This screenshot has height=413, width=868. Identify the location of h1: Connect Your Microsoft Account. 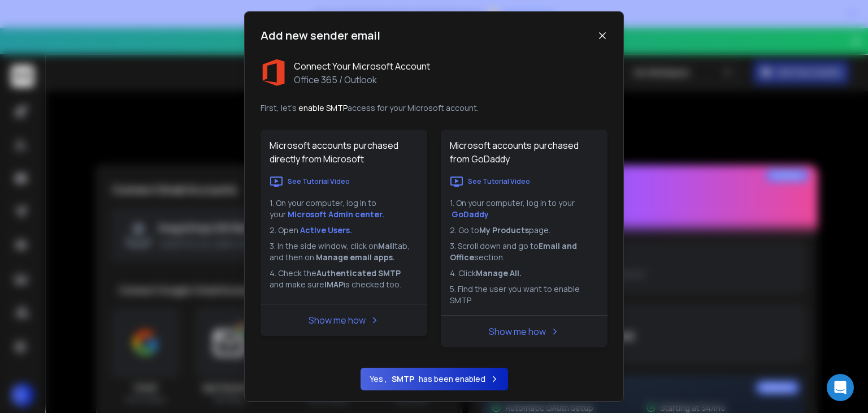
(362, 67).